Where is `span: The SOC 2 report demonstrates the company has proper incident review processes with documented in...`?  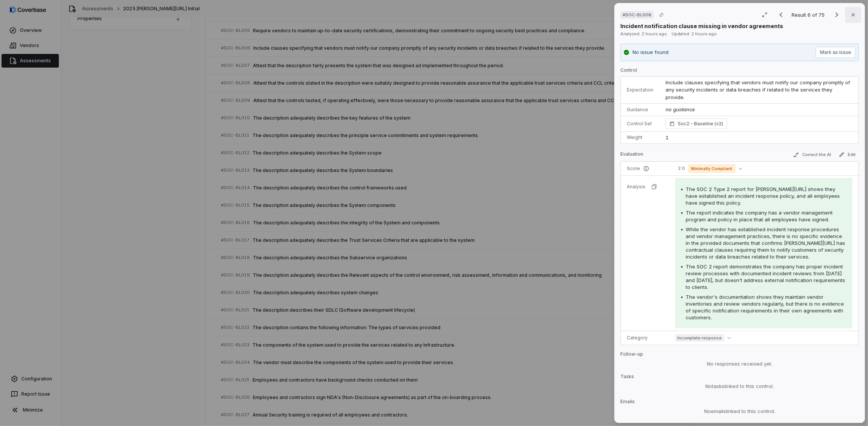 span: The SOC 2 report demonstrates the company has proper incident review processes with documented in... is located at coordinates (766, 277).